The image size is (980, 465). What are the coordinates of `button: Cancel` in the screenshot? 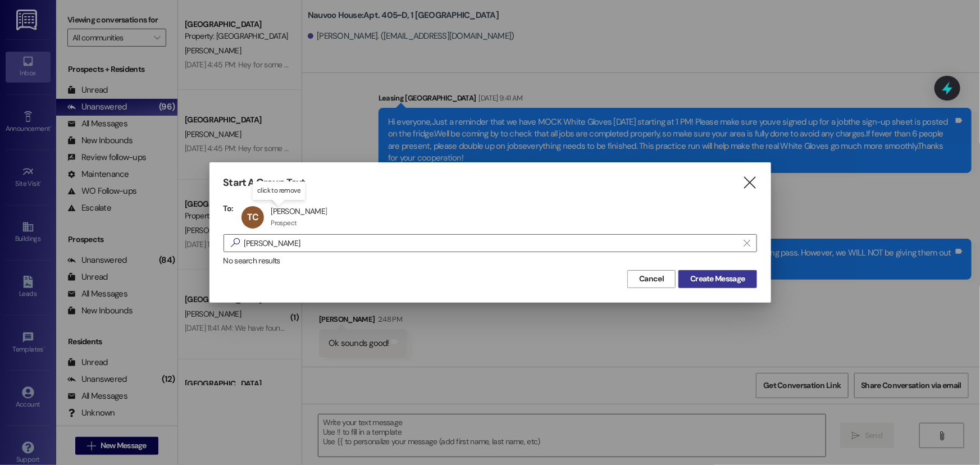 It's located at (652, 279).